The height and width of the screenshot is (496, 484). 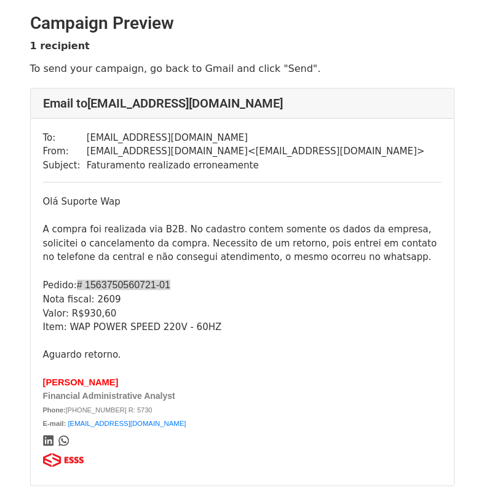 I want to click on div: Pedido:, so click(x=242, y=285).